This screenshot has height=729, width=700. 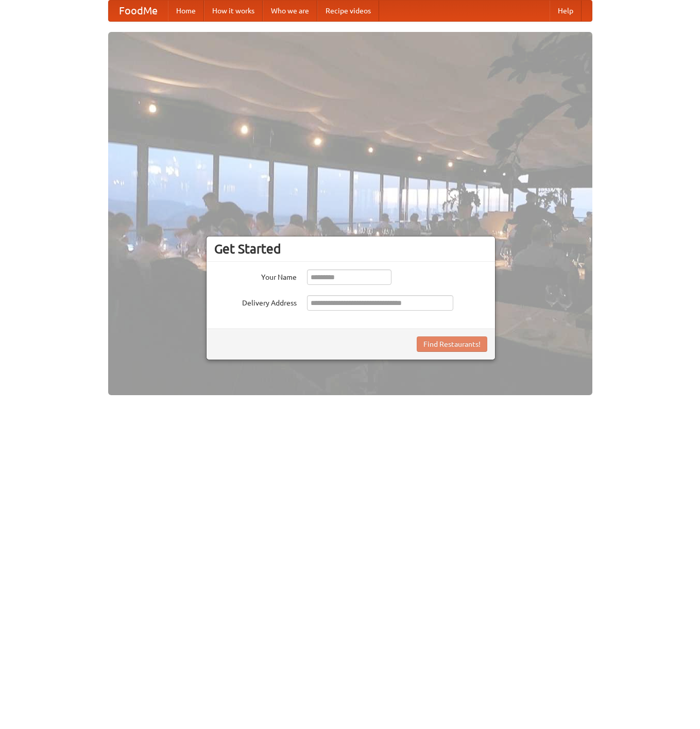 What do you see at coordinates (348, 11) in the screenshot?
I see `a: Recipe videos` at bounding box center [348, 11].